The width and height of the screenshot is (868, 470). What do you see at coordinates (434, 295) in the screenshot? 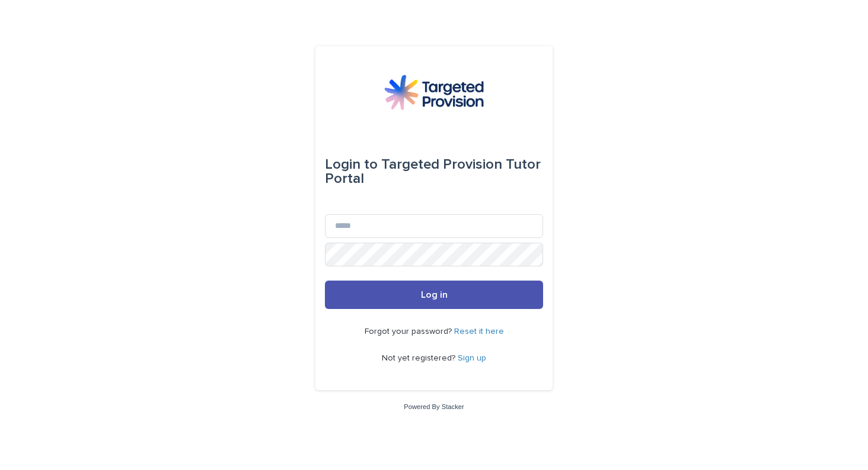
I see `button: Log in` at bounding box center [434, 295].